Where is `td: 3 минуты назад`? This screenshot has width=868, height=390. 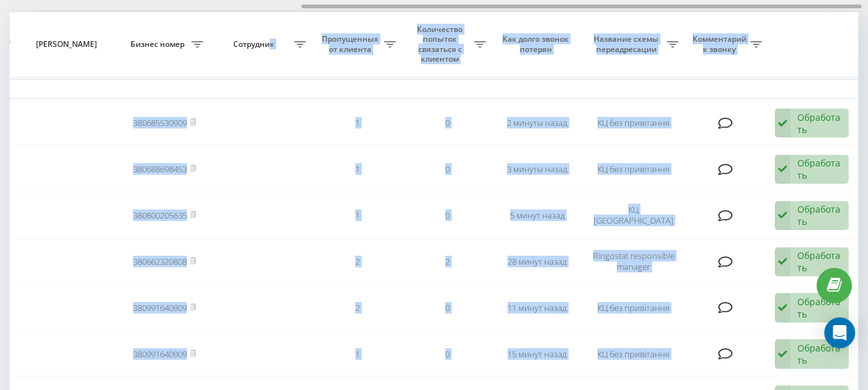 td: 3 минуты назад is located at coordinates (537, 170).